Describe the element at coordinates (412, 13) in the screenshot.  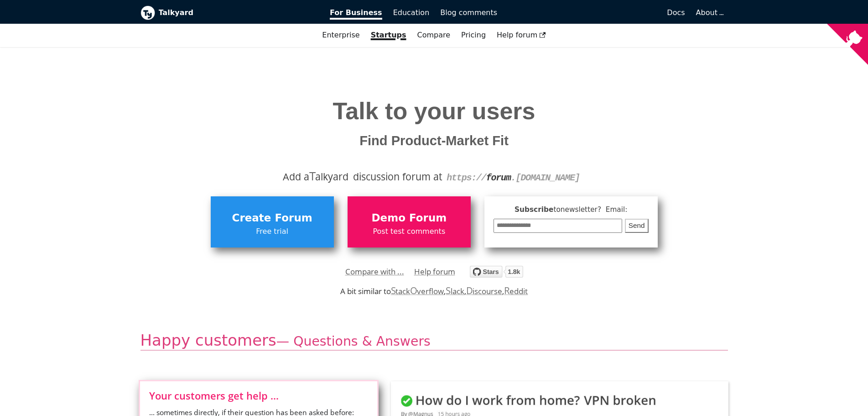
I see `a: Education` at that location.